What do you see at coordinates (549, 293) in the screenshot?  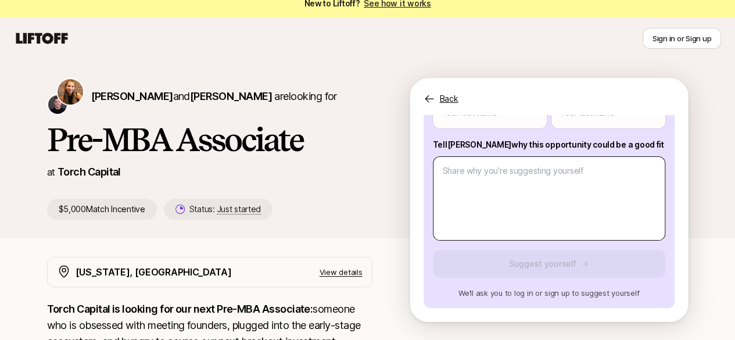 I see `p: We’ll ask you to log in or sign up to suggest yourself` at bounding box center [549, 293].